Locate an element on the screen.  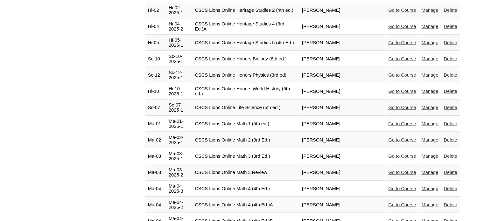
td: Ma-04-2025-3 is located at coordinates (179, 189).